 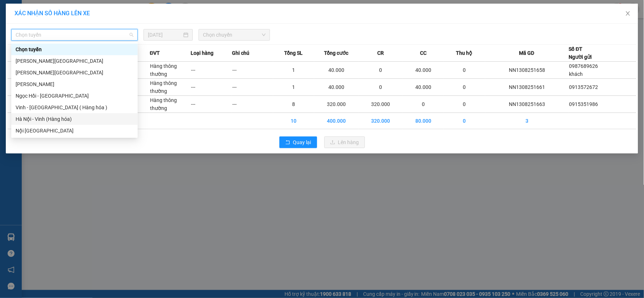 I want to click on td: 8, so click(x=294, y=104).